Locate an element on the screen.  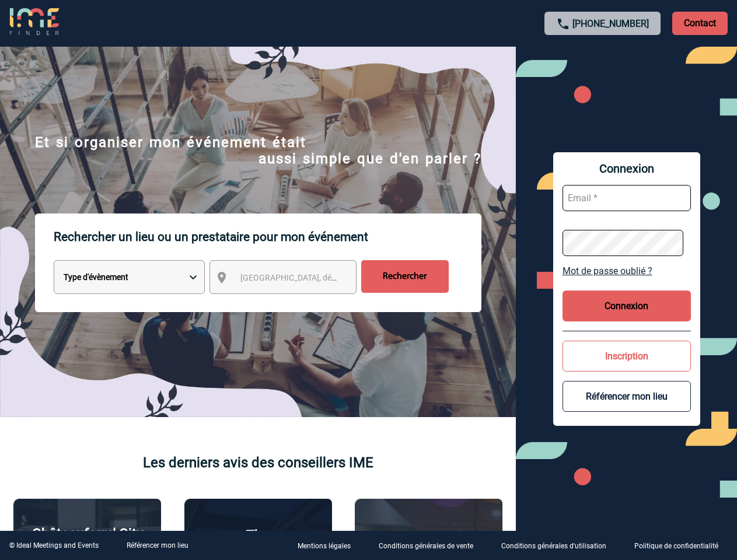
span: Connexion is located at coordinates (627, 169).